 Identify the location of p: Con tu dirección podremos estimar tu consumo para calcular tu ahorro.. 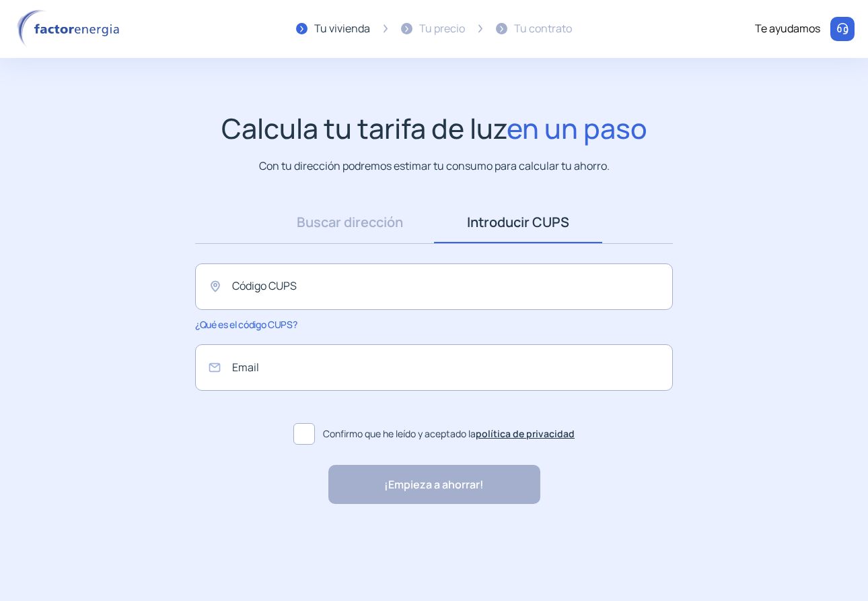
(434, 165).